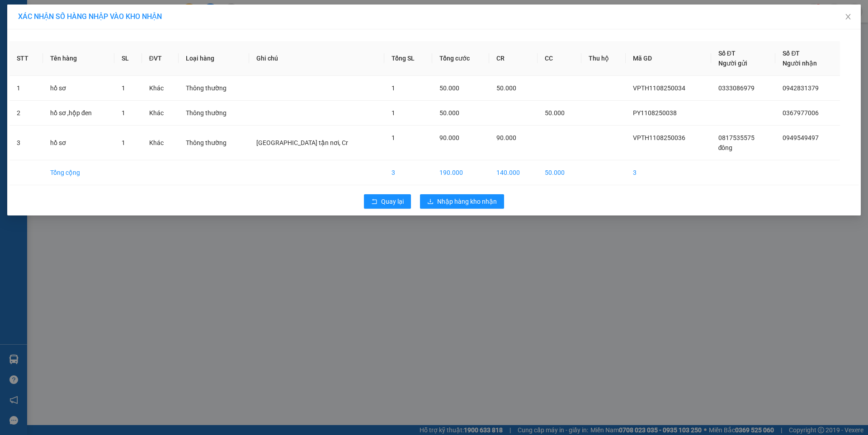  Describe the element at coordinates (90, 17) in the screenshot. I see `span: XÁC NHẬN SỐ HÀNG NHẬP VÀO KHO NHẬN` at that location.